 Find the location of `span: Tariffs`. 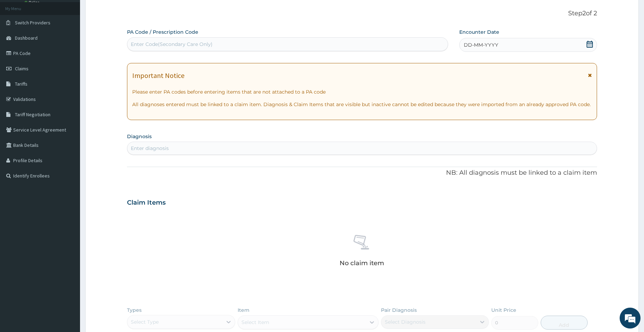

span: Tariffs is located at coordinates (21, 84).